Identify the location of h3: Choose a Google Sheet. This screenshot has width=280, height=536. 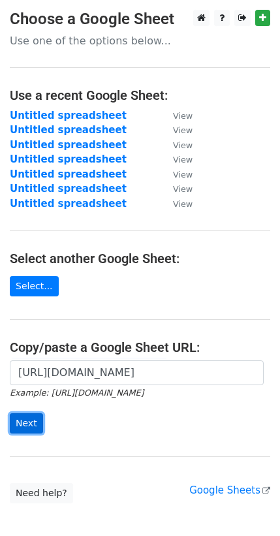
(140, 19).